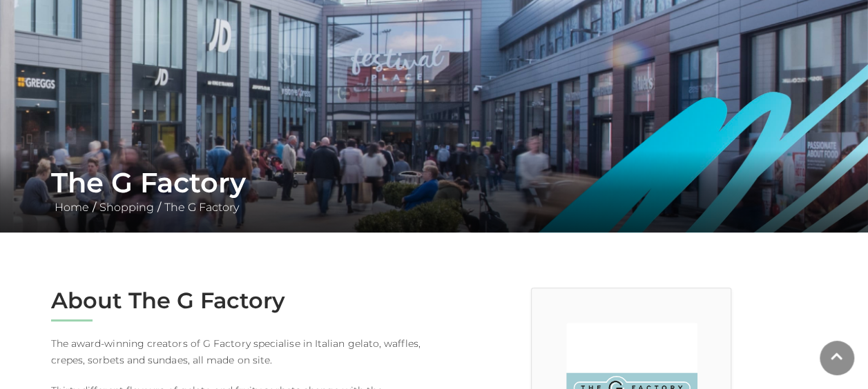 Image resolution: width=868 pixels, height=389 pixels. What do you see at coordinates (127, 207) in the screenshot?
I see `a: Shopping` at bounding box center [127, 207].